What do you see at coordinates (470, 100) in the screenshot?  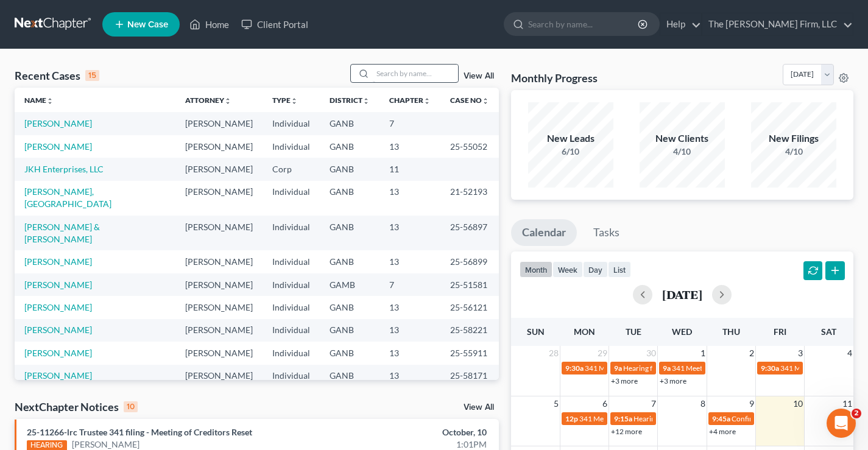 I see `a: Case Nounfold_more` at bounding box center [470, 100].